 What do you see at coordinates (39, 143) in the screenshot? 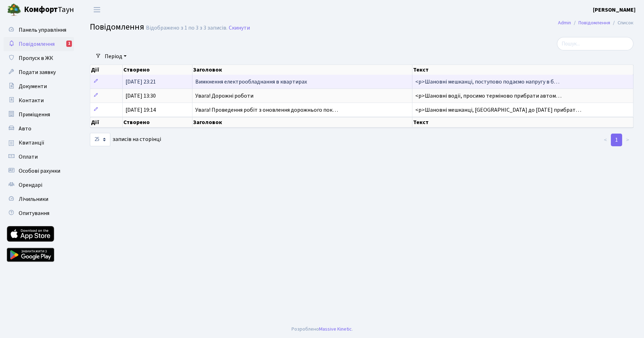
I see `a: Квитанції` at bounding box center [39, 143].